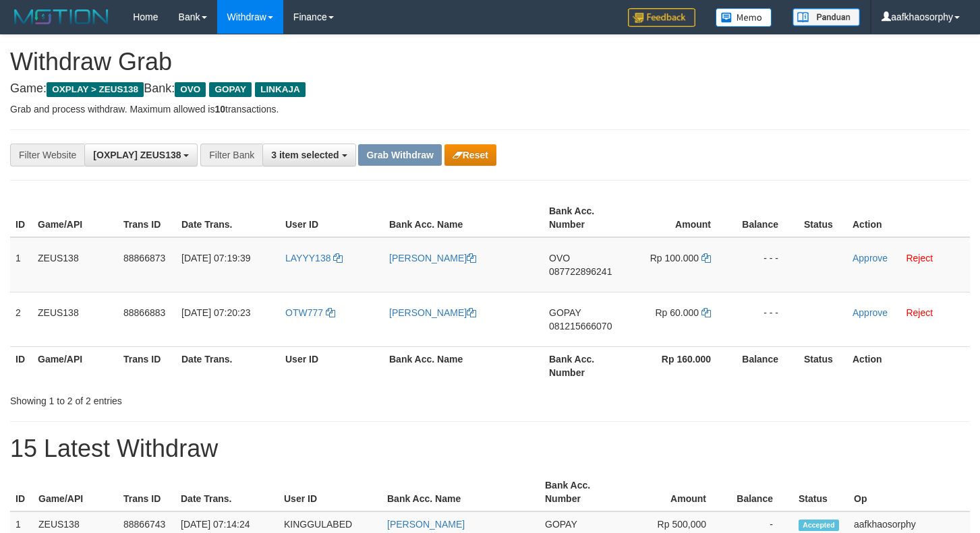 Image resolution: width=980 pixels, height=533 pixels. What do you see at coordinates (144, 312) in the screenshot?
I see `span: 88866883` at bounding box center [144, 312].